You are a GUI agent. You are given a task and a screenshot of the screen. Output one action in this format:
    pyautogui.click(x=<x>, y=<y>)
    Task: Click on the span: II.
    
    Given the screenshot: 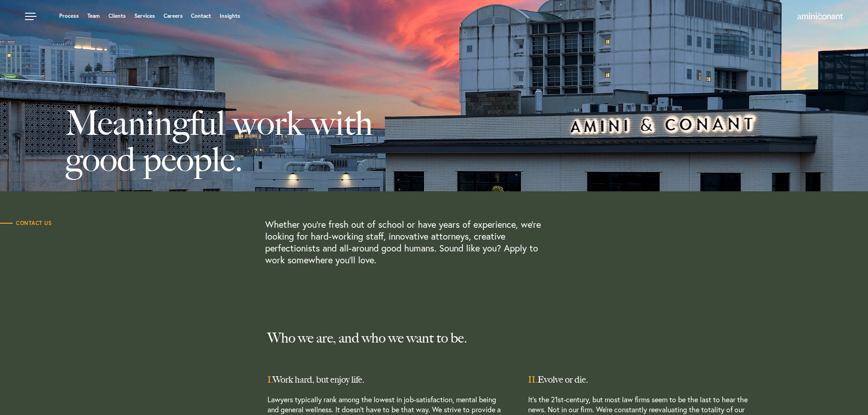 What is the action you would take?
    pyautogui.click(x=532, y=379)
    